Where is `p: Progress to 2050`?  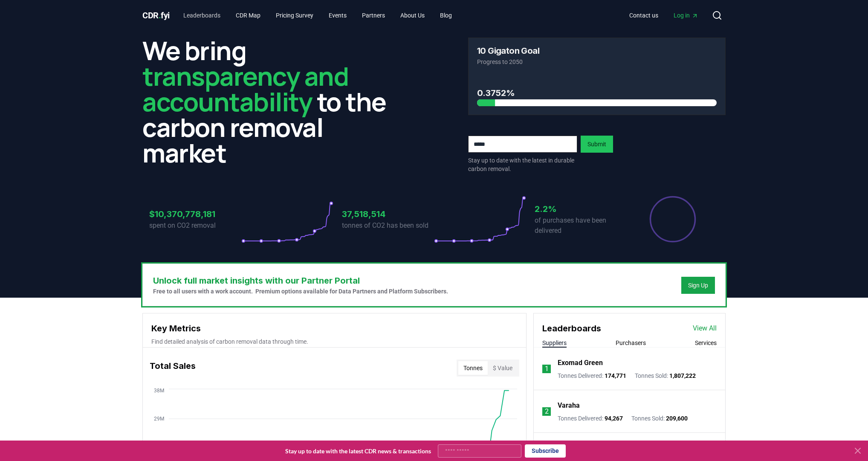 p: Progress to 2050 is located at coordinates (597, 62).